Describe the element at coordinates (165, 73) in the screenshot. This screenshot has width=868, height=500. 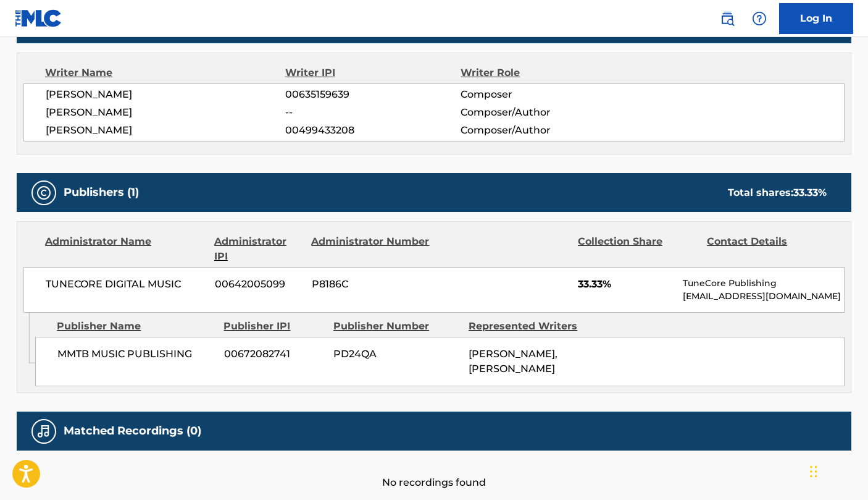
I see `div: Writer Name` at that location.